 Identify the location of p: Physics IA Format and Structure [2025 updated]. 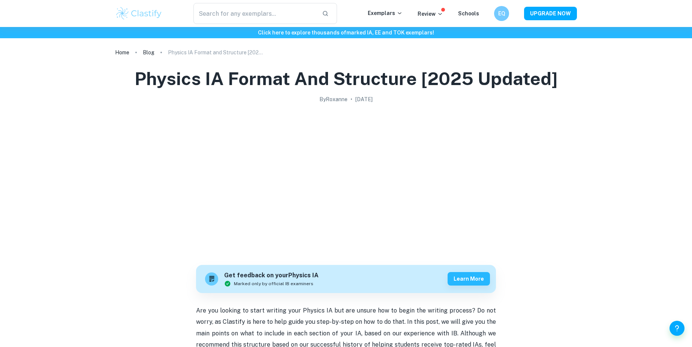
(217, 52).